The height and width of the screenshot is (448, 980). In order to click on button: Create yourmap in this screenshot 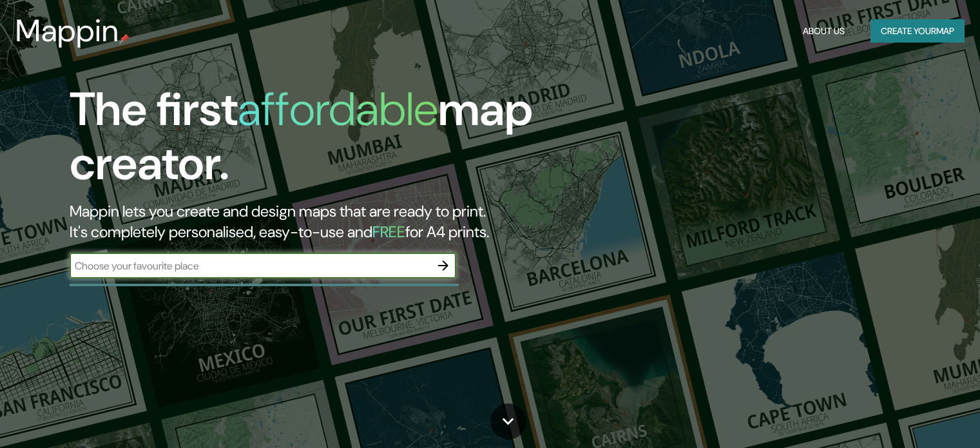, I will do `click(917, 31)`.